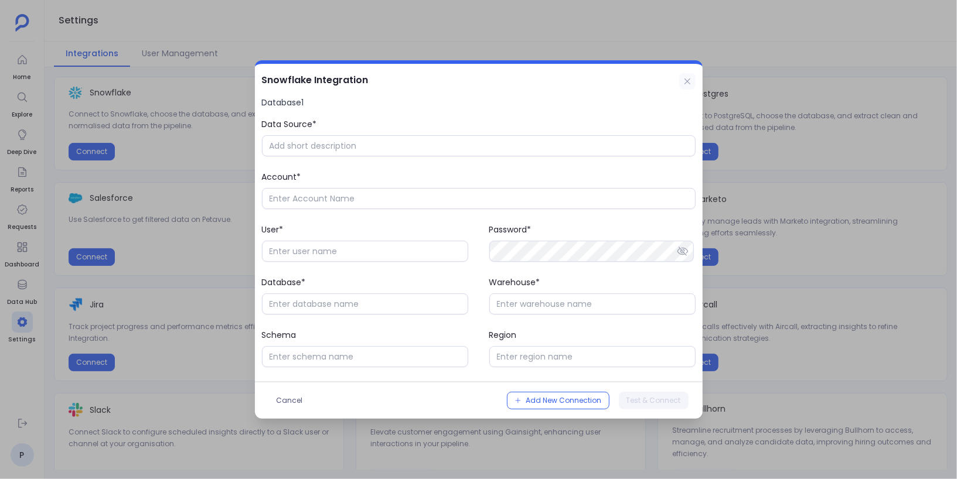 This screenshot has width=957, height=479. Describe the element at coordinates (479, 146) in the screenshot. I see `input: Data Source*` at that location.